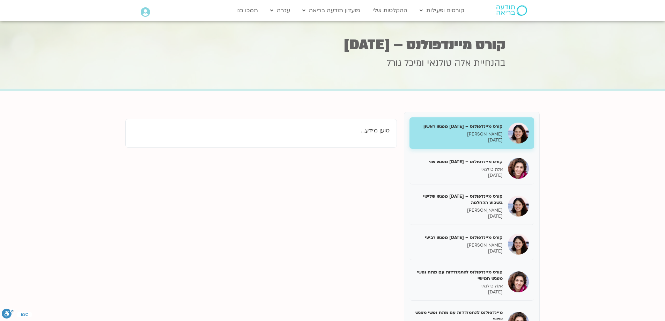  Describe the element at coordinates (512, 10) in the screenshot. I see `img: תודעה בריאה` at that location.